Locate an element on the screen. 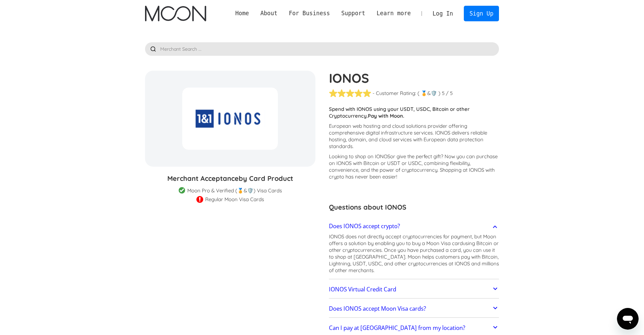  h2: Does IONOS accept Moon Visa cards? is located at coordinates (377, 309).